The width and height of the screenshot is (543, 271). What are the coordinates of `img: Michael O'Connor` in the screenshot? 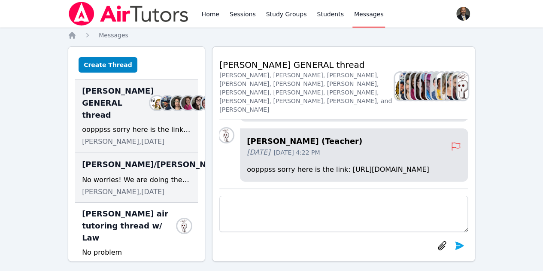 It's located at (436, 86).